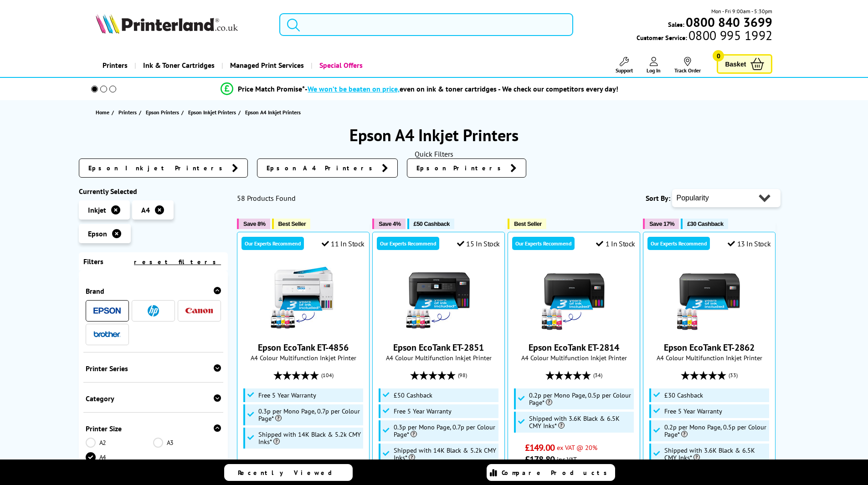 The width and height of the screenshot is (868, 485). What do you see at coordinates (430, 223) in the screenshot?
I see `button: £50 Cashback` at bounding box center [430, 223].